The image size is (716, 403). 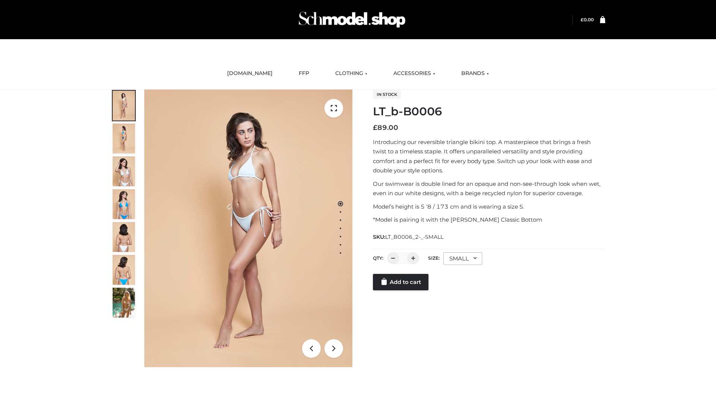 What do you see at coordinates (463, 258) in the screenshot?
I see `div: SMALL` at bounding box center [463, 258].